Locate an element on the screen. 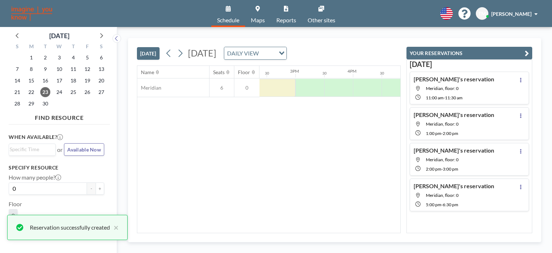  span: Schedule is located at coordinates (228, 20).